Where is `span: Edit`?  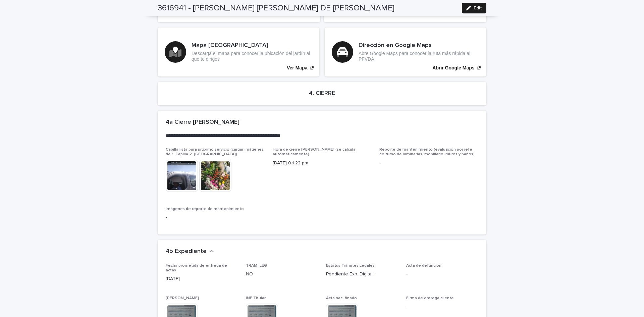
span: Edit is located at coordinates (478, 8).